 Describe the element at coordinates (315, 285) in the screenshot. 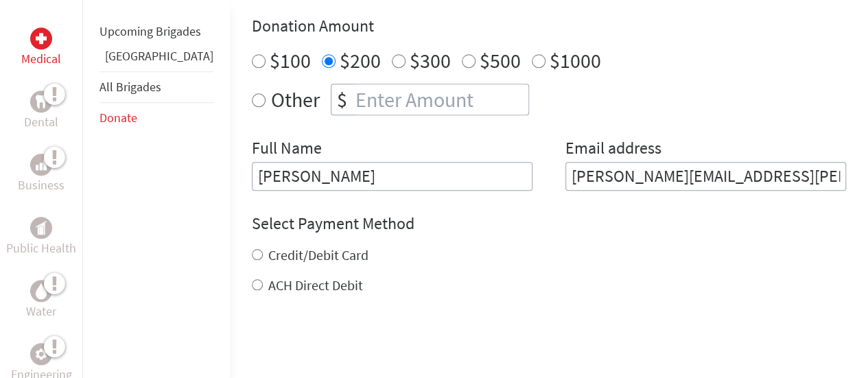

I see `label: ACH Direct Debit` at that location.